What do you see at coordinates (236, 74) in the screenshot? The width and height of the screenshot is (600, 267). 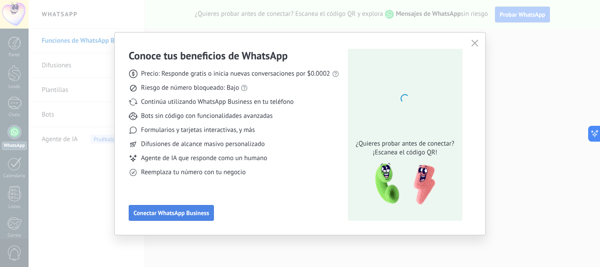 I see `span: Precio: Responde gratis o inicia nuevas conversaciones por $0.0002` at bounding box center [236, 74].